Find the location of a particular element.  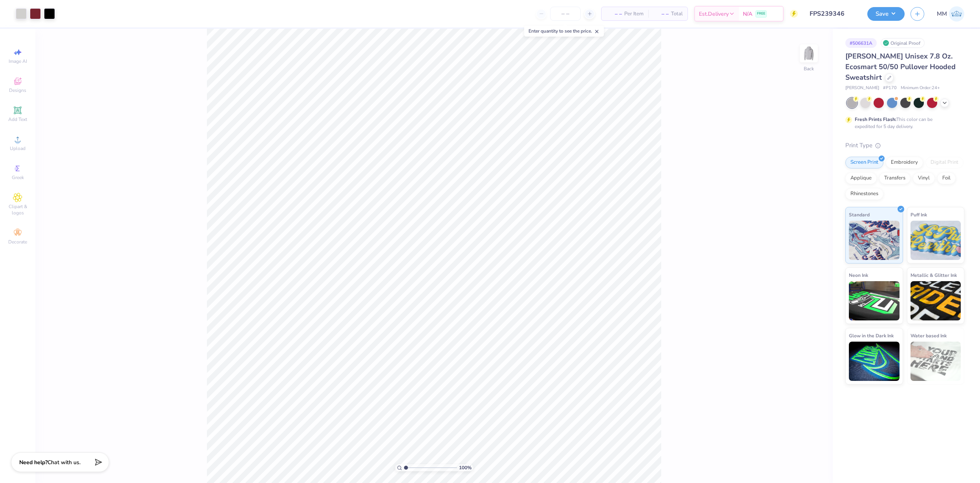

span: Standard is located at coordinates (859, 215).